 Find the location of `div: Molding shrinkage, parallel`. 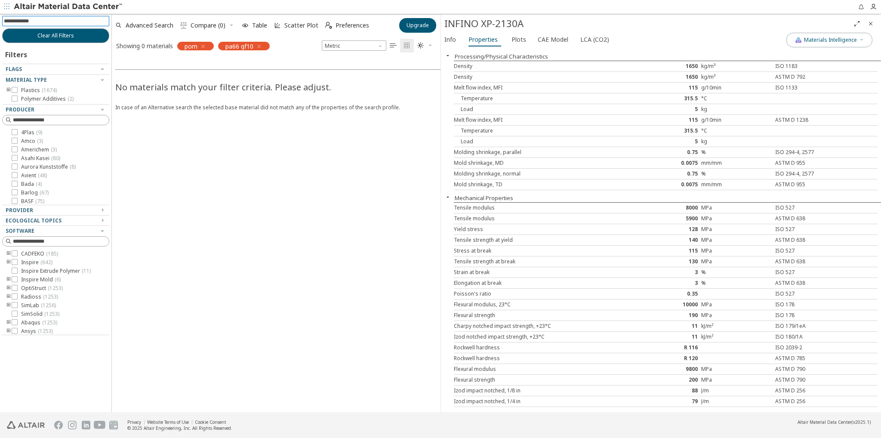

div: Molding shrinkage, parallel is located at coordinates (542, 152).